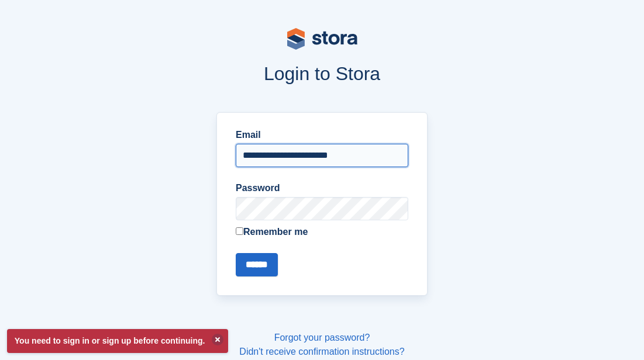  What do you see at coordinates (322, 233) in the screenshot?
I see `label: Remember me` at bounding box center [322, 233].